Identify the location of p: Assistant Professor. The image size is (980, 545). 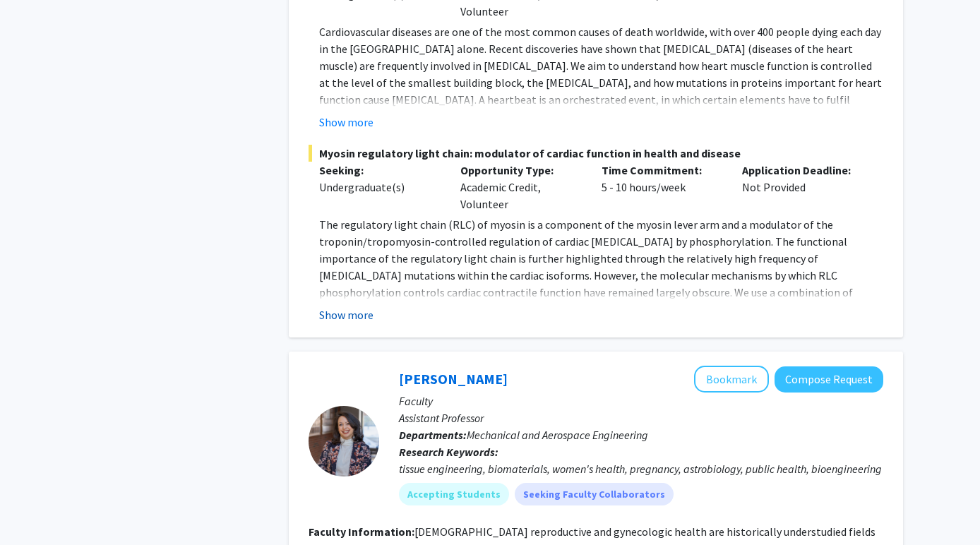
(641, 418).